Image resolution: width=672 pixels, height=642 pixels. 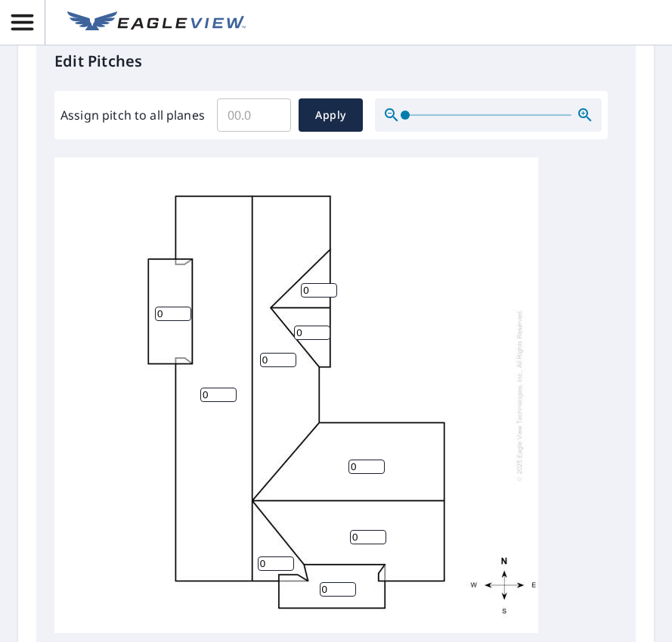 I want to click on p: Edit Pitches, so click(x=336, y=61).